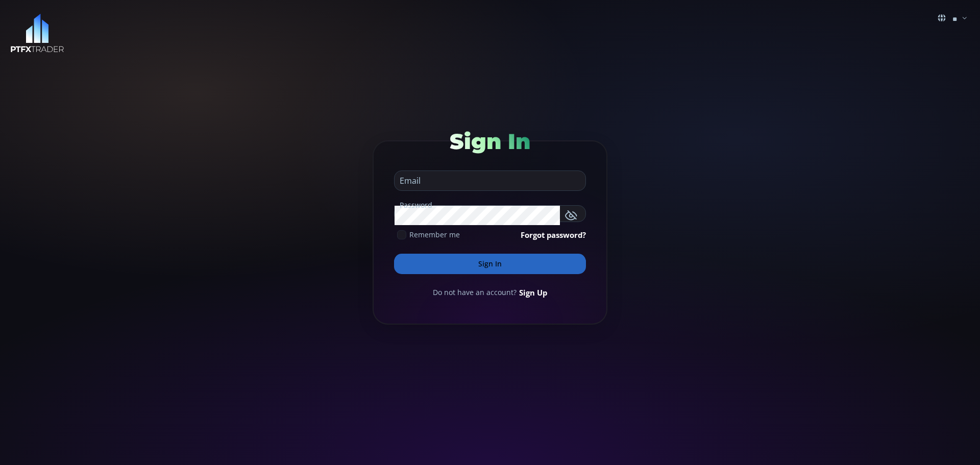 The width and height of the screenshot is (980, 465). Describe the element at coordinates (490, 142) in the screenshot. I see `span: Sign In` at that location.